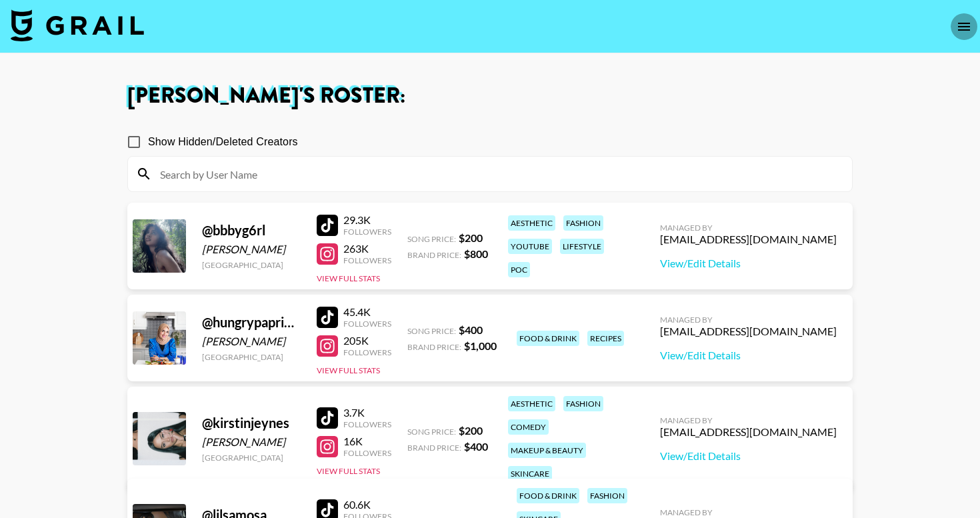  I want to click on div: 263K, so click(367, 248).